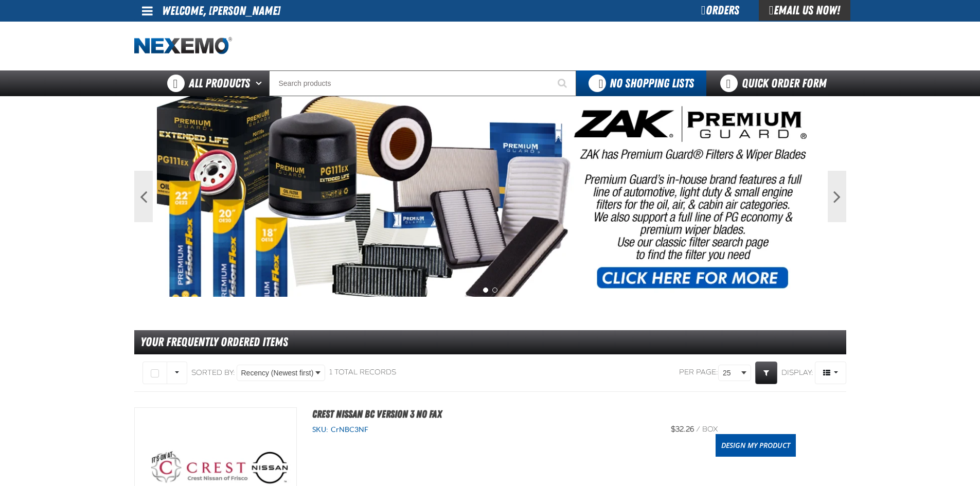 The image size is (980, 486). What do you see at coordinates (837, 197) in the screenshot?
I see `button: Next` at bounding box center [837, 197].